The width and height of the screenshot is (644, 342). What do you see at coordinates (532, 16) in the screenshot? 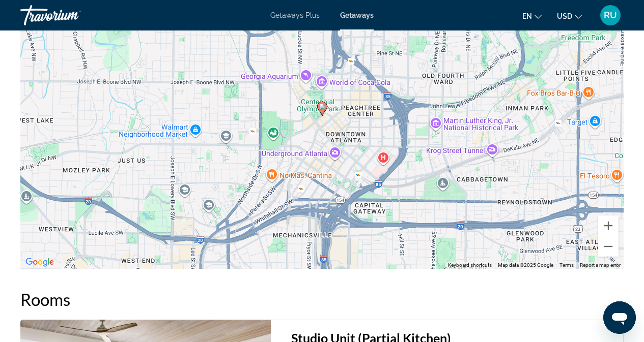
I see `button: Change language` at bounding box center [532, 16].